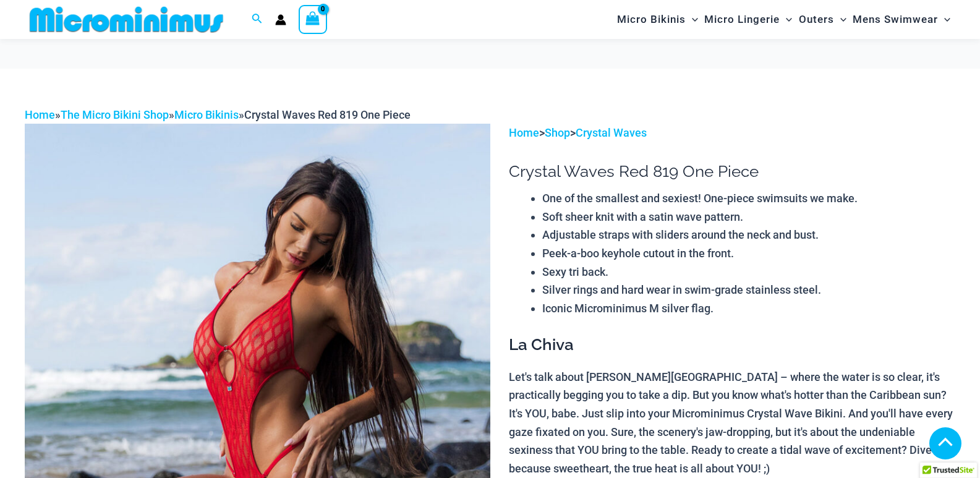 This screenshot has height=478, width=980. I want to click on span: Micro Lingerie, so click(742, 19).